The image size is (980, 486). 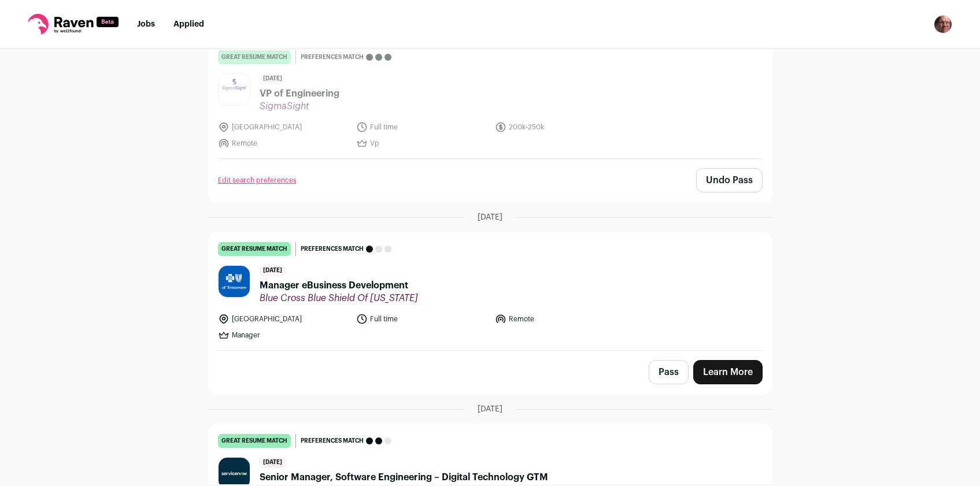 I want to click on li: Manager, so click(x=284, y=335).